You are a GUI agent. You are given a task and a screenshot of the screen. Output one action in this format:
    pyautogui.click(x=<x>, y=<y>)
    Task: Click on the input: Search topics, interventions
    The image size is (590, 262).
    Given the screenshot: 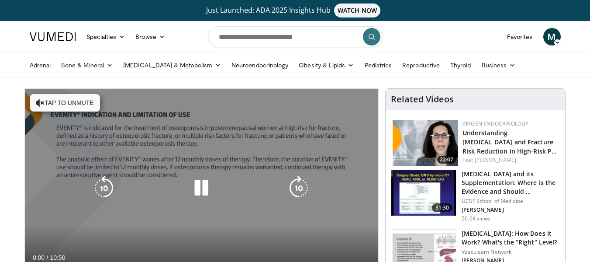 What is the action you would take?
    pyautogui.click(x=295, y=37)
    